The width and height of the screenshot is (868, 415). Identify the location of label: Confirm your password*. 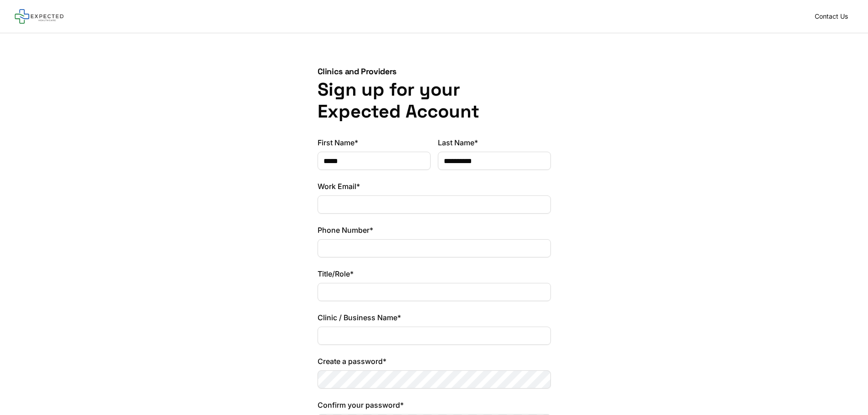
(434, 405).